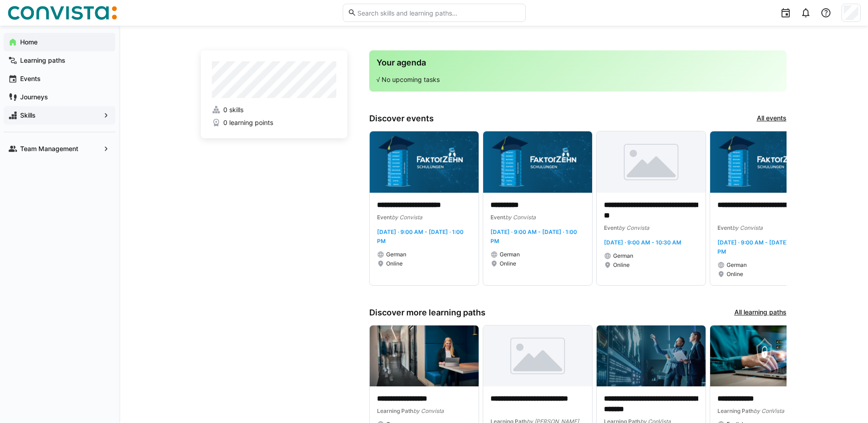 The height and width of the screenshot is (423, 868). What do you see at coordinates (771, 118) in the screenshot?
I see `a: All events` at bounding box center [771, 118].